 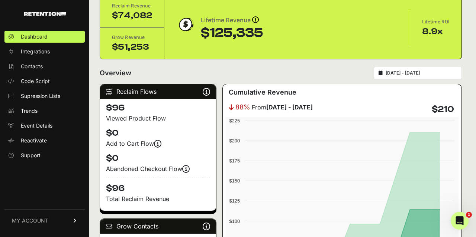 What do you see at coordinates (234, 181) in the screenshot?
I see `text: $150` at bounding box center [234, 181].